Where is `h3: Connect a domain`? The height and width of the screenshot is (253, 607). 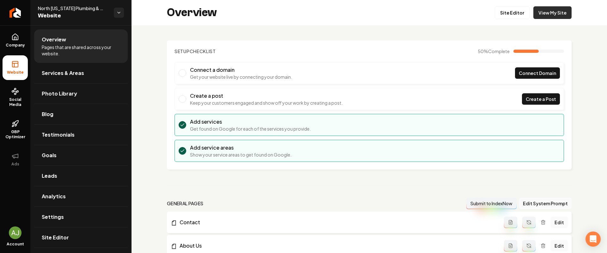
h3: Connect a domain is located at coordinates (241, 70).